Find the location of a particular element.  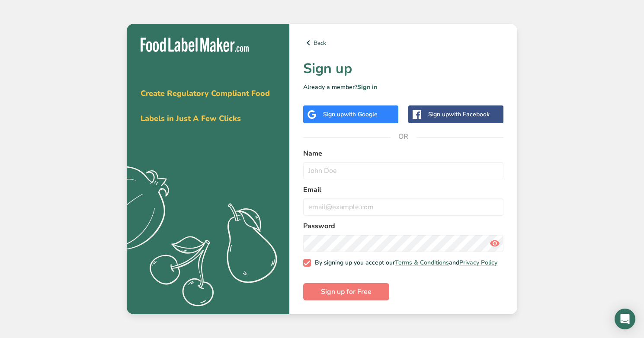

a: Sign in is located at coordinates (367, 87).